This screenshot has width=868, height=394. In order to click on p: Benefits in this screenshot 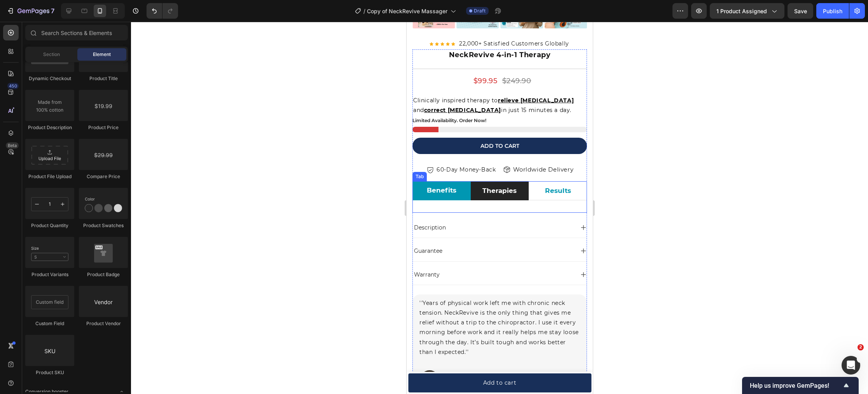, I will do `click(35, 169)`.